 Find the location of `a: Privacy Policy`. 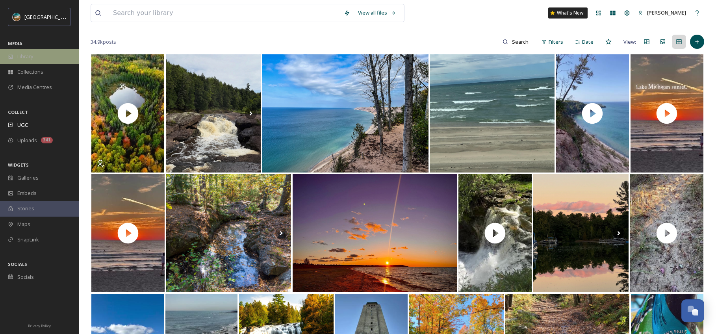

a: Privacy Policy is located at coordinates (39, 325).